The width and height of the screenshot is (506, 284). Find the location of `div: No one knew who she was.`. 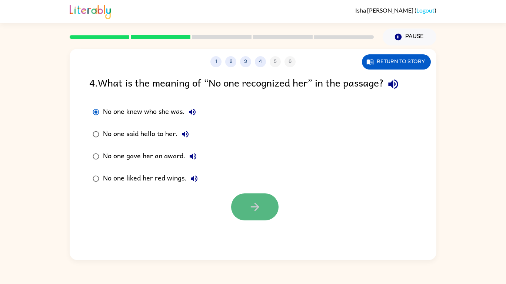

div: No one knew who she was. is located at coordinates (151, 112).